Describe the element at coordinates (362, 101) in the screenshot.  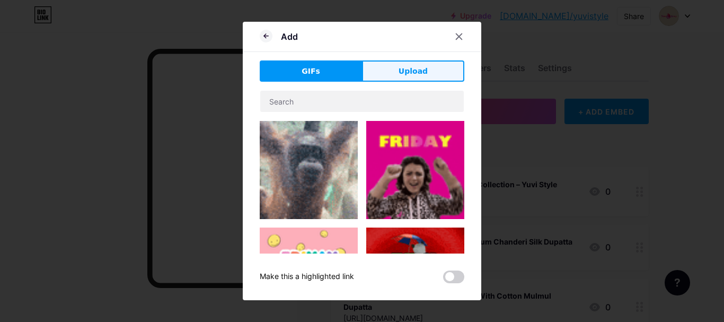
I see `input: Search` at that location.